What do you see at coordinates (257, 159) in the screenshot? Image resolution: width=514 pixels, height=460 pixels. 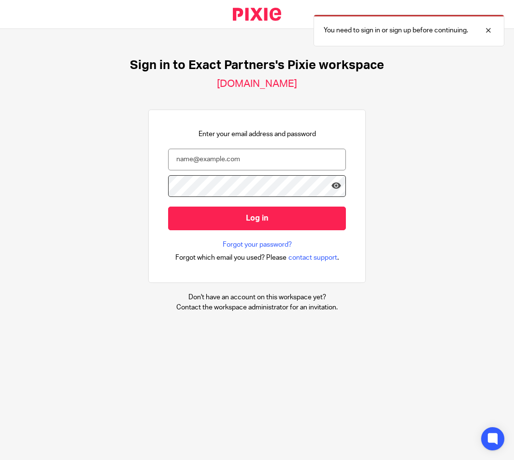 I see `input: name@example.com` at bounding box center [257, 159].